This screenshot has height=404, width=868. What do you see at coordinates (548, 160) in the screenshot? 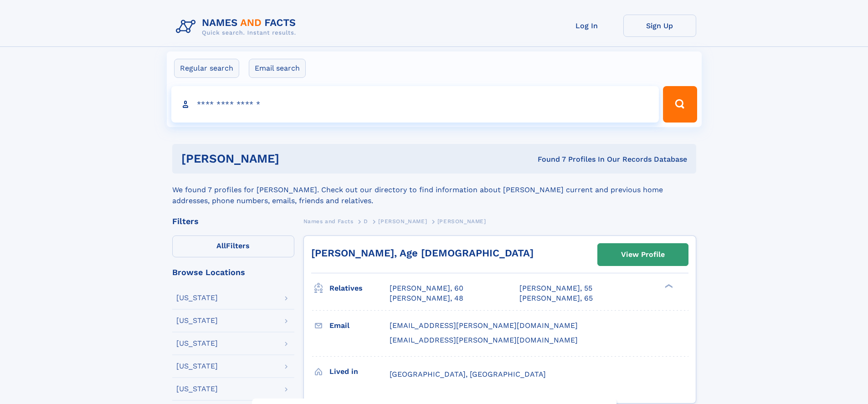
I see `div: Found 7 Profiles In Our Records Database` at bounding box center [548, 160].